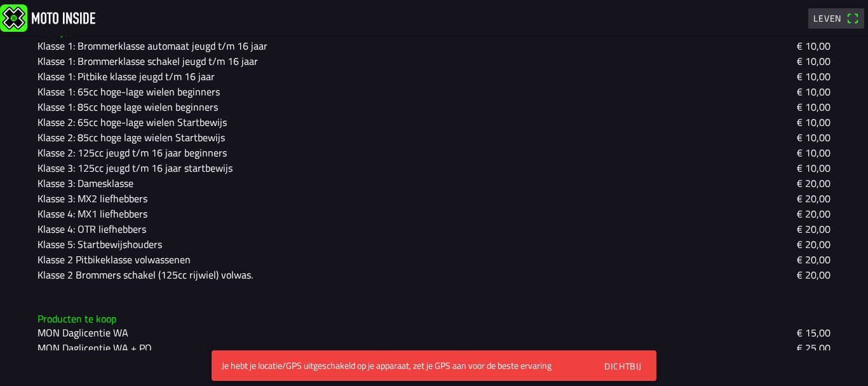 The width and height of the screenshot is (868, 386). What do you see at coordinates (153, 46) in the screenshot?
I see `font: Klasse 1: Brommerklasse automaat jeugd t/m 16 jaar` at bounding box center [153, 46].